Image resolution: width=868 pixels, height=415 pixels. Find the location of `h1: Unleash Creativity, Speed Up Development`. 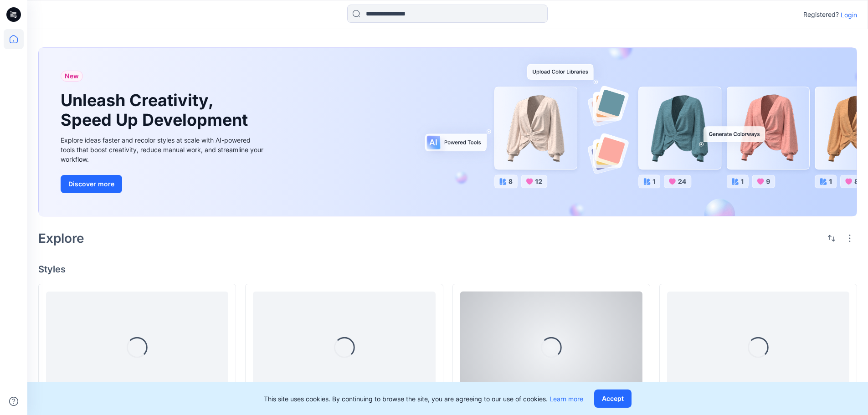

h1: Unleash Creativity, Speed Up Development is located at coordinates (156, 110).